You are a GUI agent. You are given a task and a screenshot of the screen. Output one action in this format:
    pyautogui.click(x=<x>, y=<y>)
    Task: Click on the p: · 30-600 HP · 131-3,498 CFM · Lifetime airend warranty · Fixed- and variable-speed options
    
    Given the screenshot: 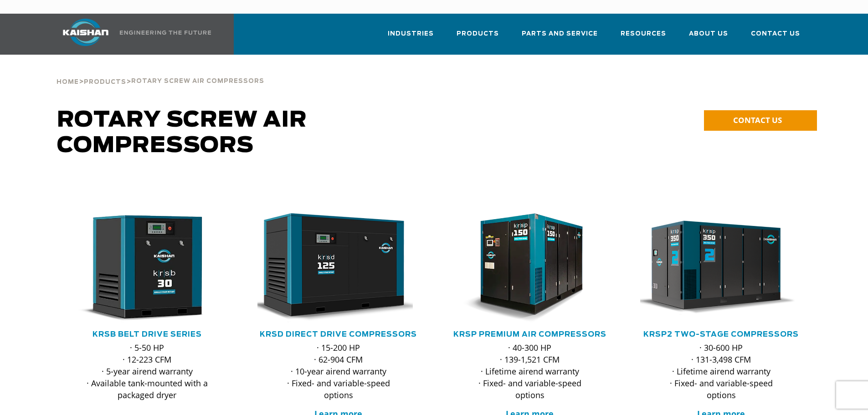 What is the action you would take?
    pyautogui.click(x=721, y=371)
    